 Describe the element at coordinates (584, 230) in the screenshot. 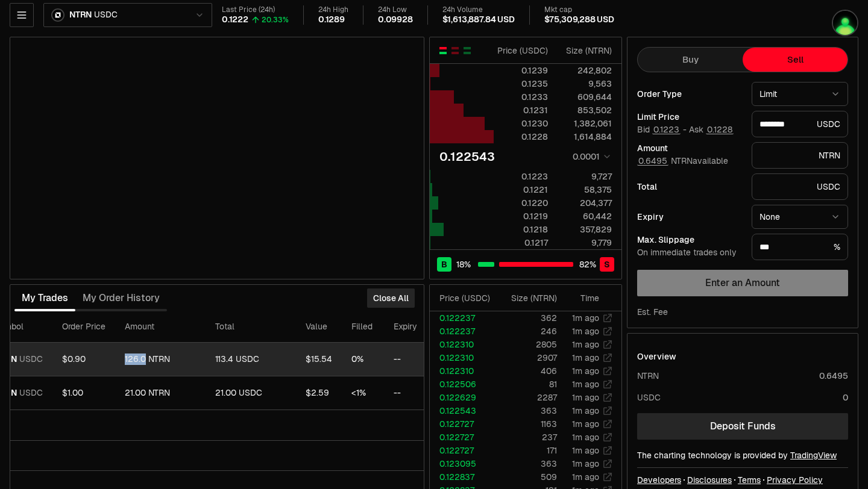

I see `div: 357,829` at that location.